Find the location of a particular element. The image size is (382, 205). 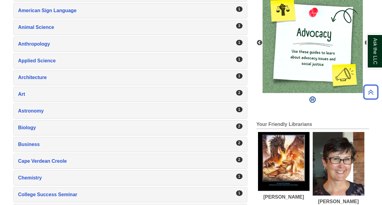

img: Laura Hogan's picture is located at coordinates (339, 164).